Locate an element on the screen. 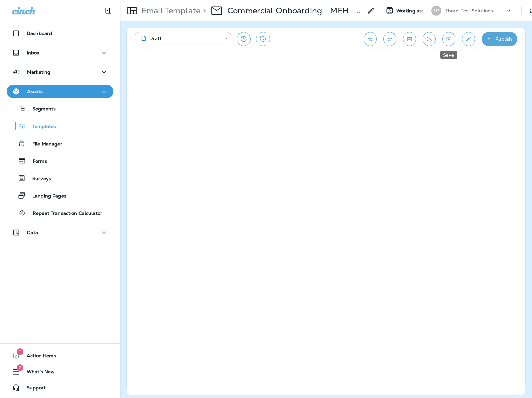  p: Commercial Onboarding - MFH - Bed Bugs is located at coordinates (295, 10).